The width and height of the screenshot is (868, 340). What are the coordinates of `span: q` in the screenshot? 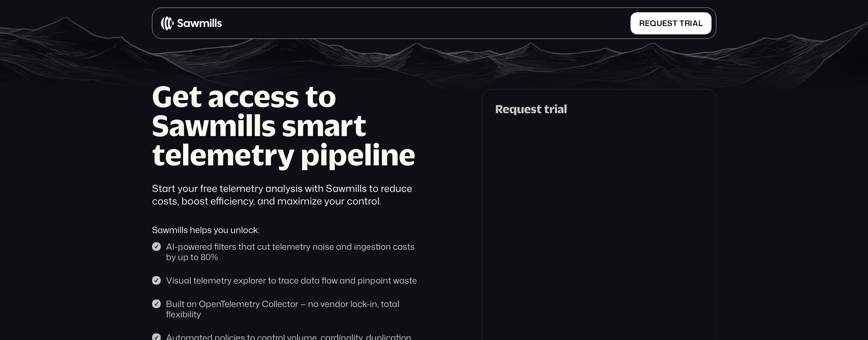 It's located at (653, 23).